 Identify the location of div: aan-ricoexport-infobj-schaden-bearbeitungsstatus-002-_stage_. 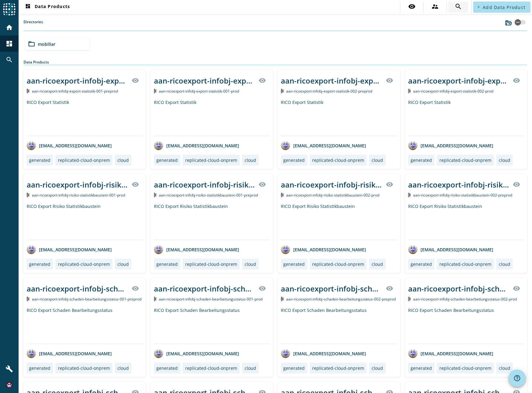
(458, 288).